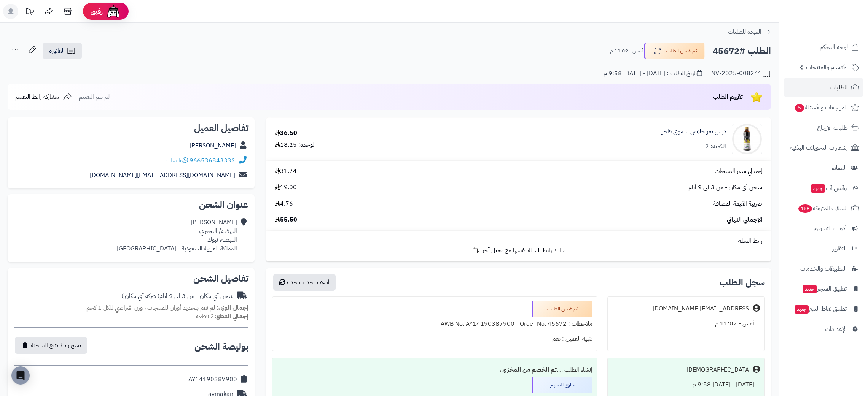 The height and width of the screenshot is (396, 868). I want to click on a: الطلبات, so click(823, 87).